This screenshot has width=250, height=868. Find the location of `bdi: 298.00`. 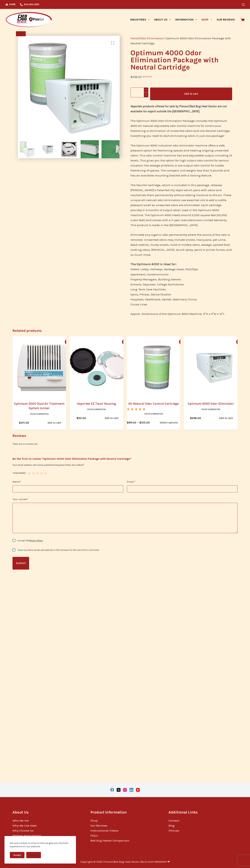

bdi: 298.00 is located at coordinates (196, 418).